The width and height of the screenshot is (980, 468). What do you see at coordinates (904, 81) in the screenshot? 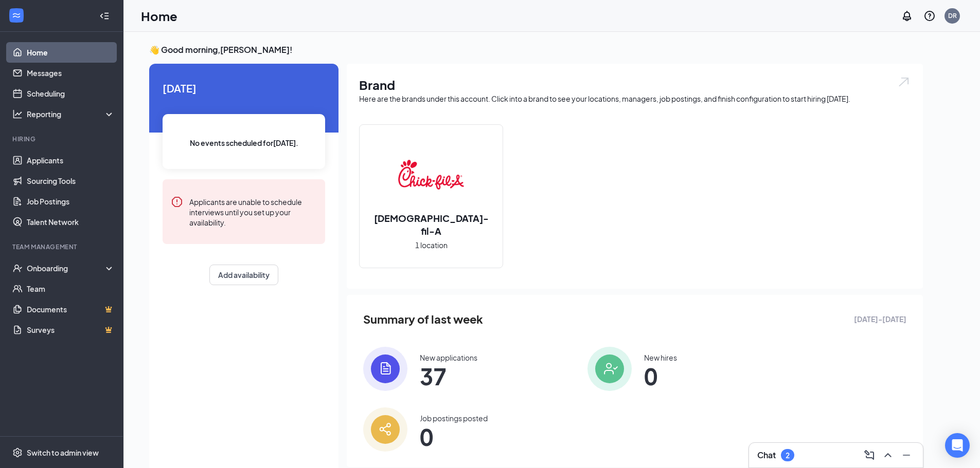
I see `img: open.6027fd2a22e1237b5b06.svg` at bounding box center [904, 81].